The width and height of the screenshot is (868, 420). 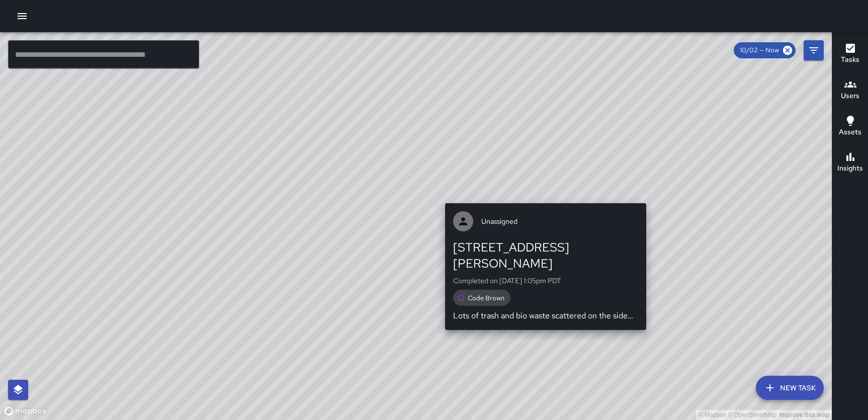 I want to click on span: 10/02 — Now, so click(x=759, y=51).